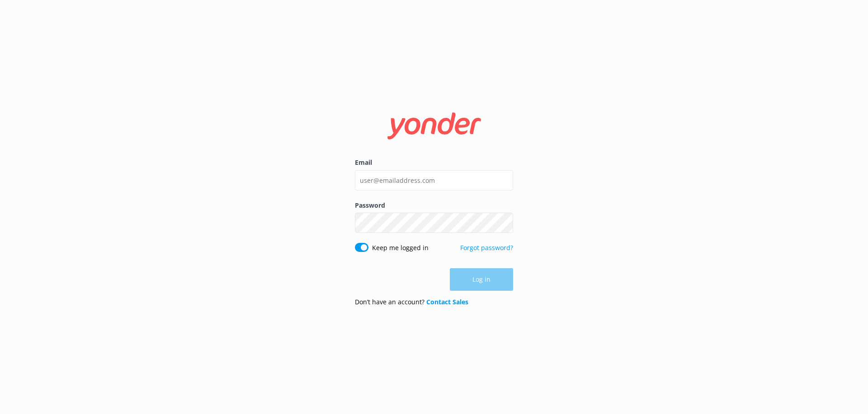 This screenshot has width=868, height=414. What do you see at coordinates (434, 162) in the screenshot?
I see `label: Email` at bounding box center [434, 162].